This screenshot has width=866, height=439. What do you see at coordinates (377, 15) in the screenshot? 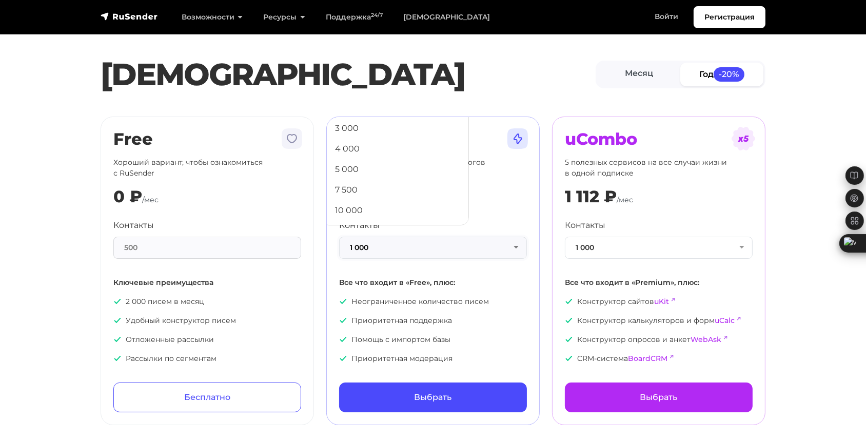
I see `sup: 24/7` at bounding box center [377, 15].